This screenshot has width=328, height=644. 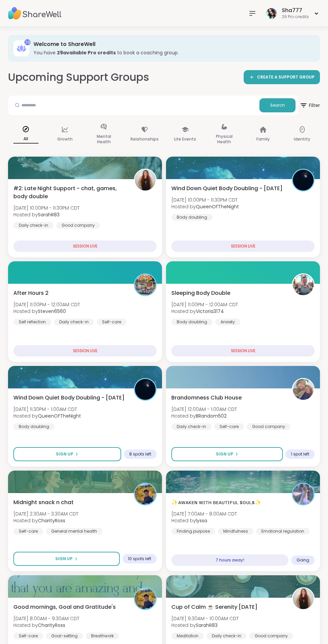 I want to click on b: lyssa, so click(x=202, y=520).